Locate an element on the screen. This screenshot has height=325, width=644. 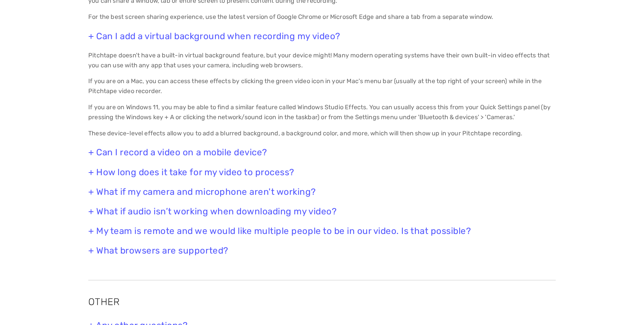
p: If you are on Windows 11, you may be able to find a similar feature called Windows Studio Effects... is located at coordinates (322, 112).